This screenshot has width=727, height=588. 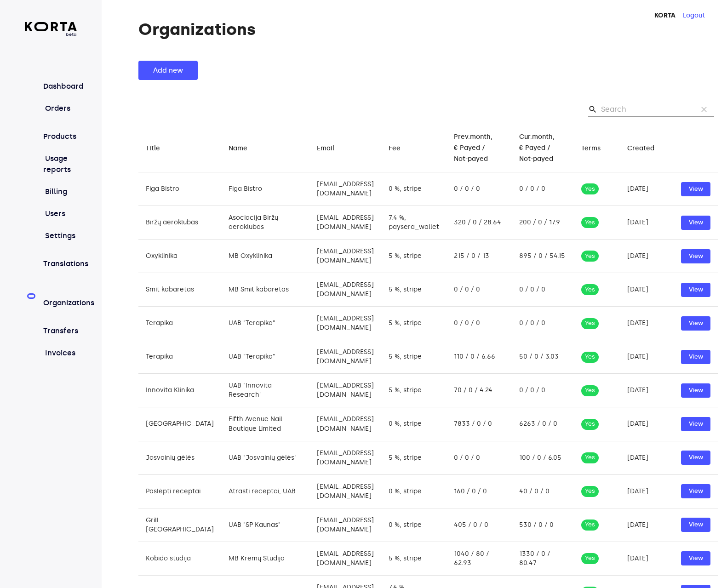 What do you see at coordinates (479, 491) in the screenshot?
I see `td: 160 / 0 / 0` at bounding box center [479, 491].